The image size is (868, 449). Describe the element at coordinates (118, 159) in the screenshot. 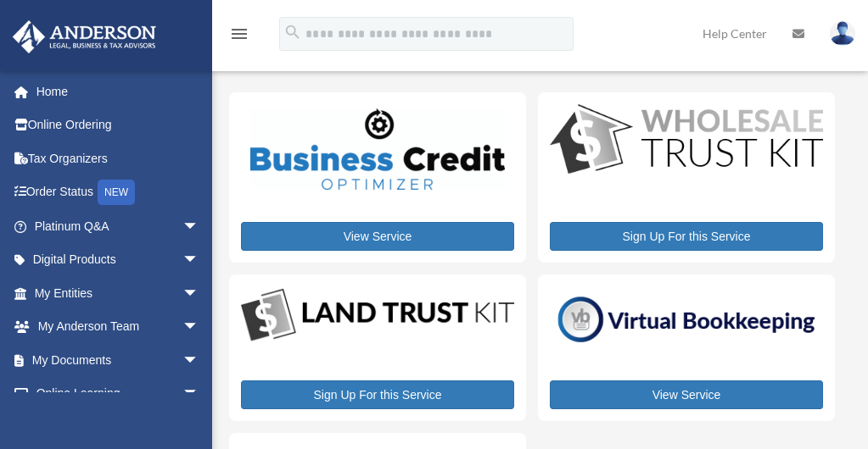

I see `a: Tax Organizers` at that location.